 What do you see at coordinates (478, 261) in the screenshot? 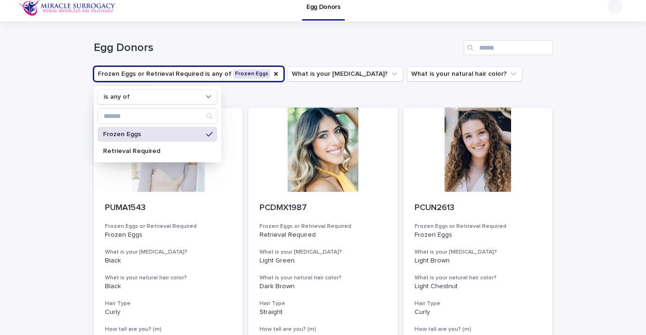
I see `p: Light Brown` at bounding box center [478, 261].